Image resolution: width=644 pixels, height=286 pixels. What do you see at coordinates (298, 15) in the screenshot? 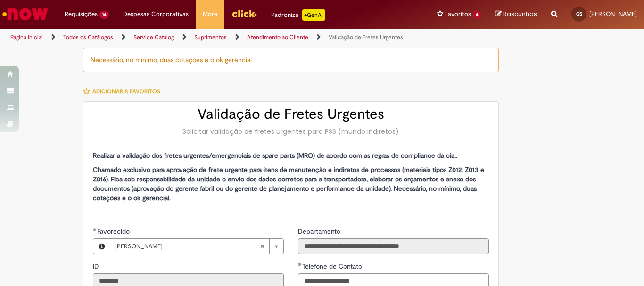
I see `div: Padroniza` at bounding box center [298, 15].